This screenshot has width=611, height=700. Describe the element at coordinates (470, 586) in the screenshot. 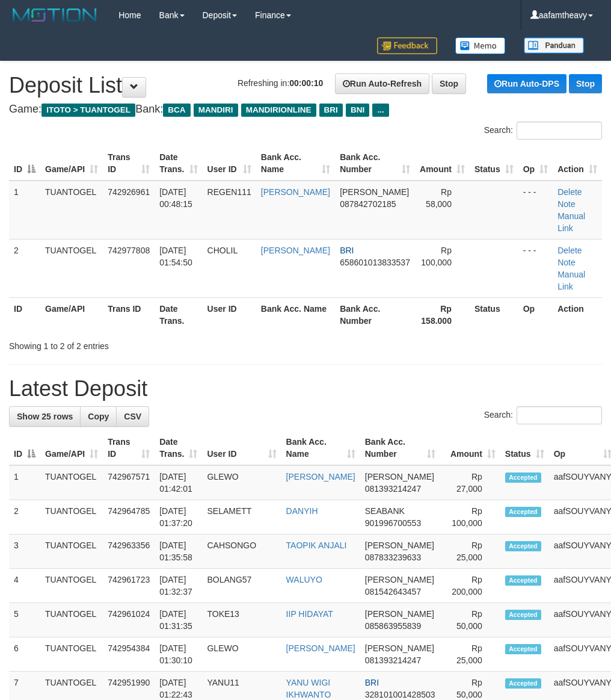

I see `td: Rp 200,000` at that location.